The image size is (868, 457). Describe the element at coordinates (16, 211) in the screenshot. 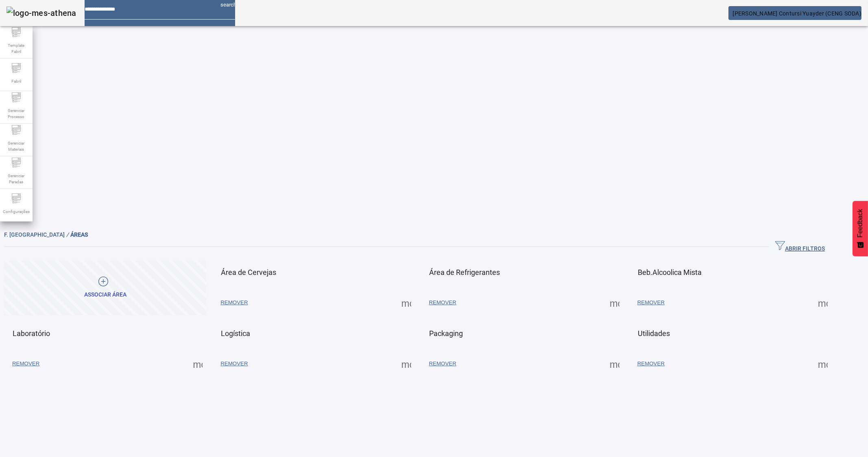

I see `span: Configurações` at that location.